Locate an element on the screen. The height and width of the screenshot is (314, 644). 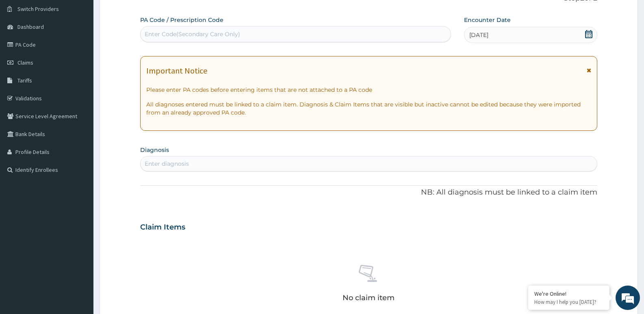
label: PA Code / Prescription Code is located at coordinates (181, 20).